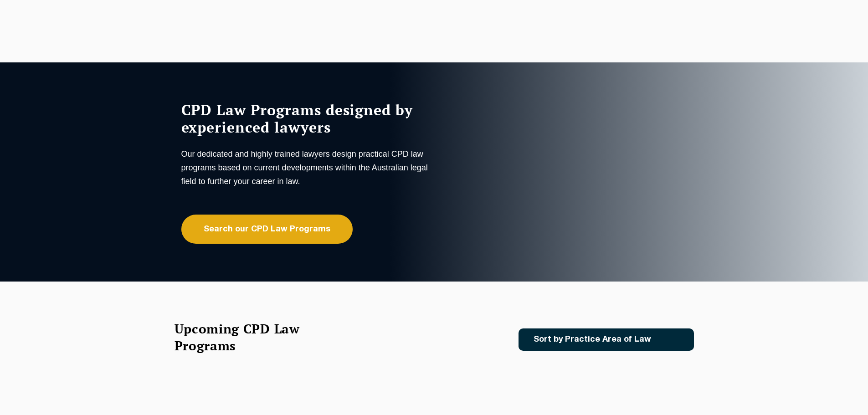  I want to click on a: Search our CPD Law Programs, so click(267, 229).